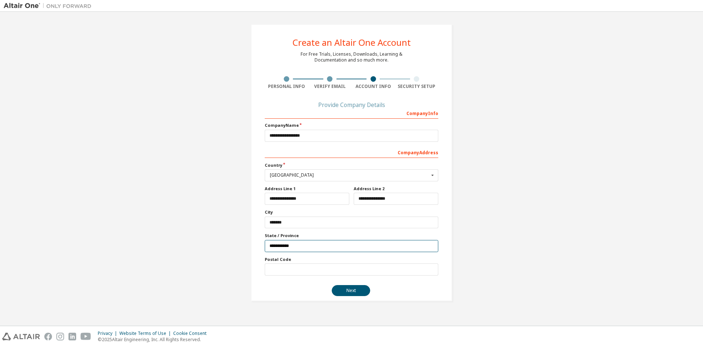 The height and width of the screenshot is (347, 703). I want to click on div: Account Info, so click(373, 86).